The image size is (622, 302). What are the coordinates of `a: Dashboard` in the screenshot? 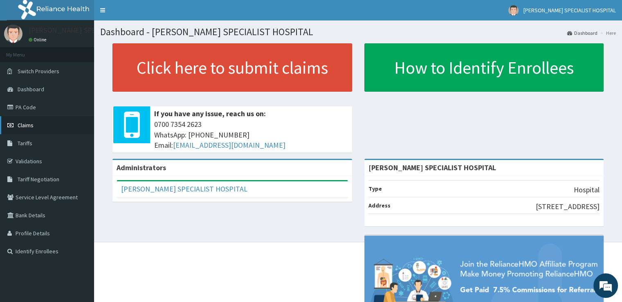 It's located at (582, 33).